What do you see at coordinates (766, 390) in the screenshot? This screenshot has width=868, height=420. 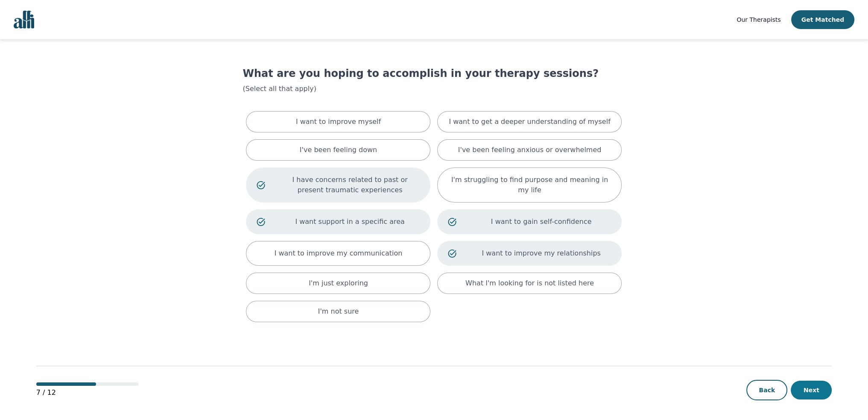 I see `button: Back` at bounding box center [766, 390].